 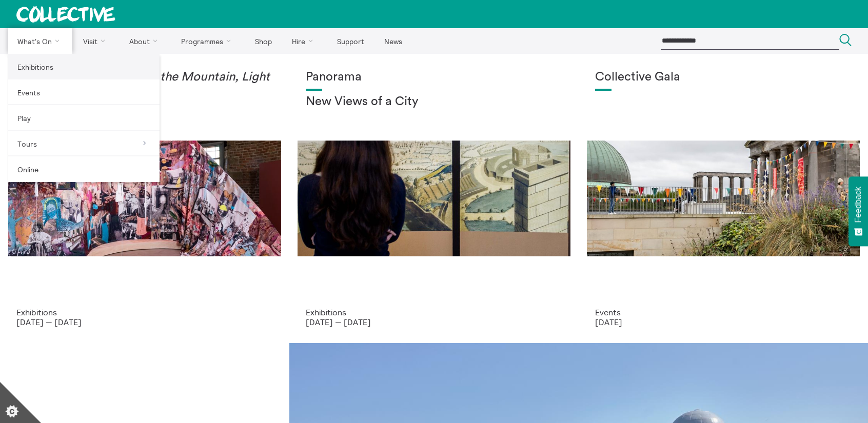 I want to click on a: Exhibitions, so click(x=84, y=66).